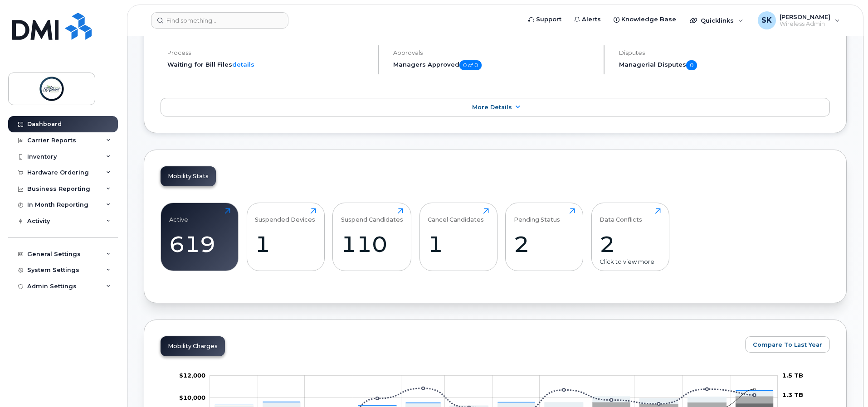 The image size is (868, 407). What do you see at coordinates (717, 20) in the screenshot?
I see `span: Quicklinks` at bounding box center [717, 20].